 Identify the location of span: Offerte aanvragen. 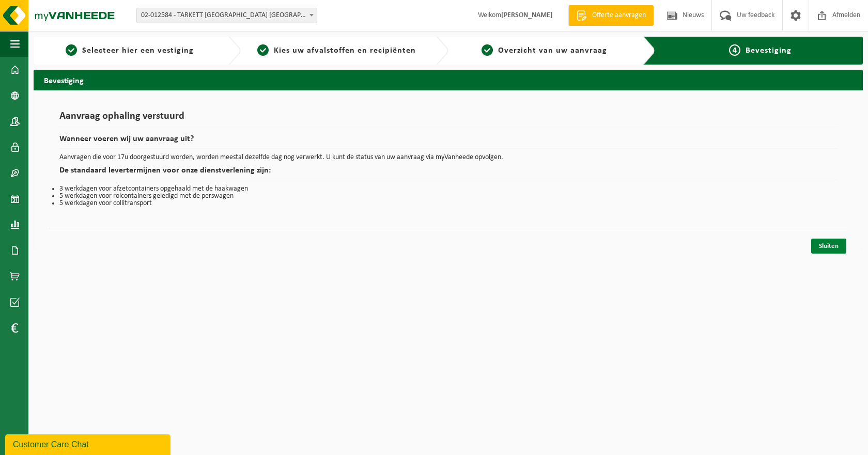
(619, 16).